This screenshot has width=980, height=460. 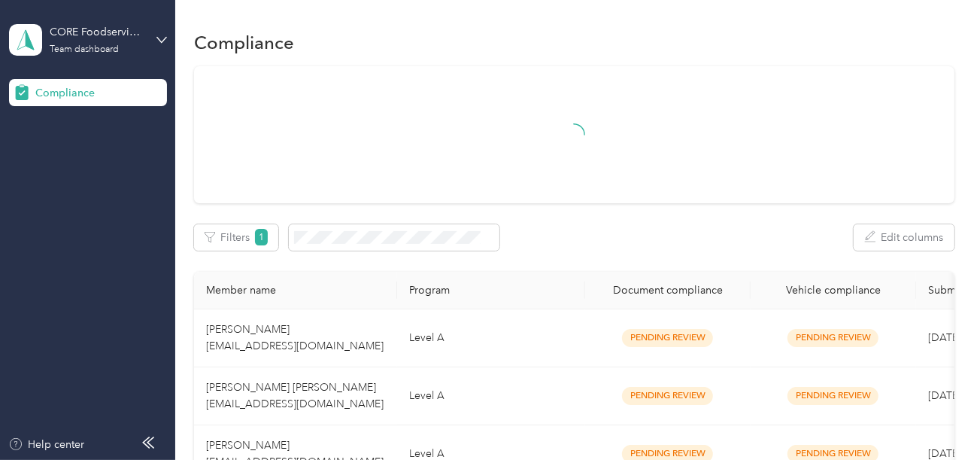 What do you see at coordinates (904, 237) in the screenshot?
I see `button: Edit columns` at bounding box center [904, 237].